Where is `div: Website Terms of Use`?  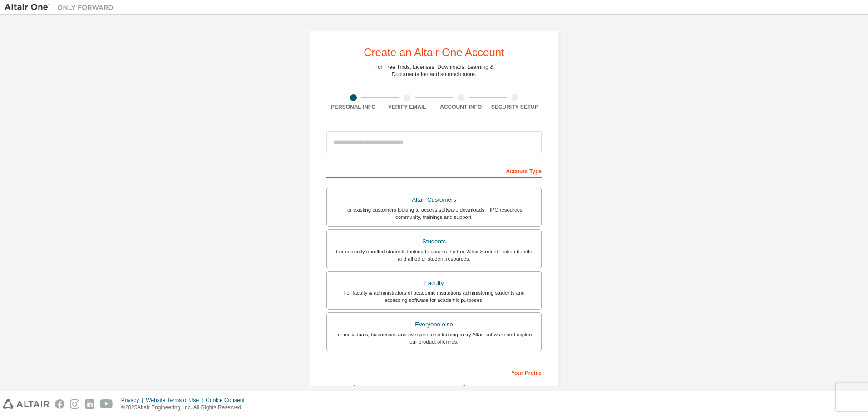 div: Website Terms of Use is located at coordinates (176, 400).